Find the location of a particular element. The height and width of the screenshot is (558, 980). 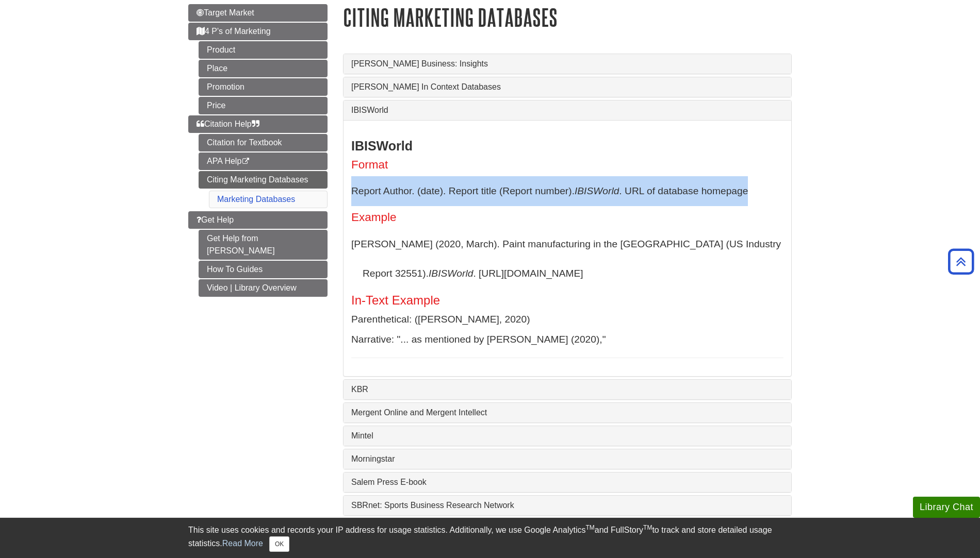

a: Marketing Databases is located at coordinates (256, 199).